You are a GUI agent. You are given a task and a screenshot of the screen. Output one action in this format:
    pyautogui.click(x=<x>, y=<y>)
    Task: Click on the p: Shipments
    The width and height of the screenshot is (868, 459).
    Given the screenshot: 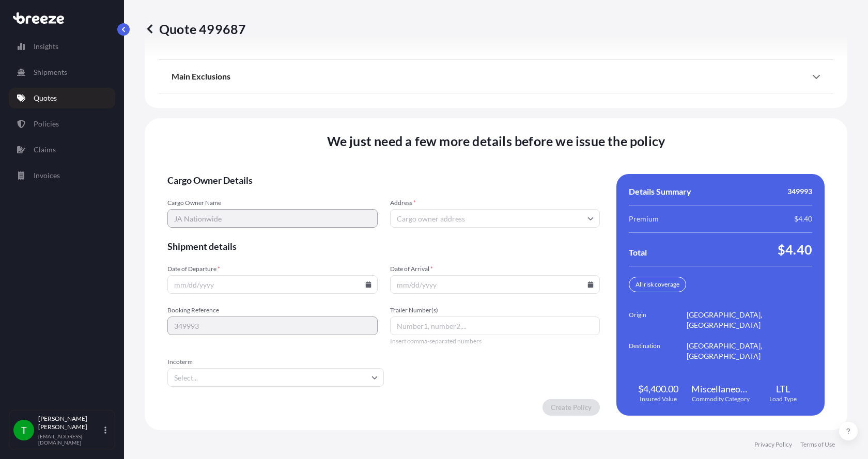 What is the action you would take?
    pyautogui.click(x=50, y=72)
    